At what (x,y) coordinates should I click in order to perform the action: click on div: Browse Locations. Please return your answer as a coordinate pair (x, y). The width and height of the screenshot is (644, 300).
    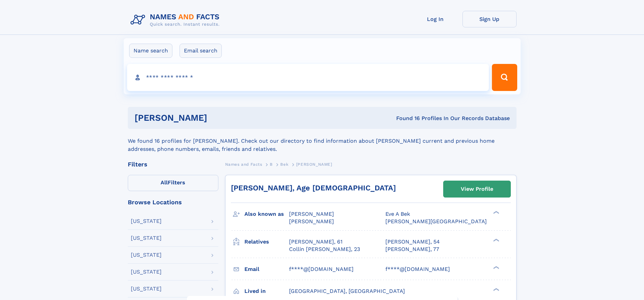
    Looking at the image, I should click on (173, 202).